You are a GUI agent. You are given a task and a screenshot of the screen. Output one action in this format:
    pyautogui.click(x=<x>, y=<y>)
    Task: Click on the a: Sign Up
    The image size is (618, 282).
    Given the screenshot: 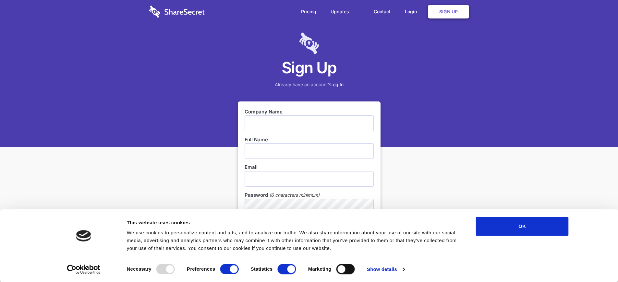 What is the action you would take?
    pyautogui.click(x=449, y=12)
    